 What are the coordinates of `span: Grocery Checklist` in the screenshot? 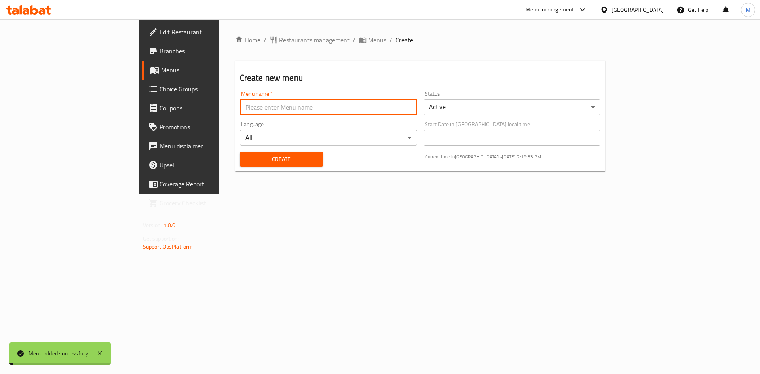 It's located at (209, 203).